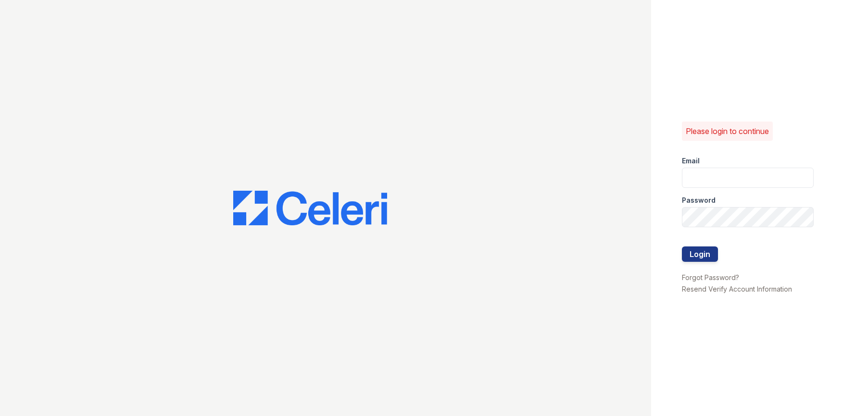  Describe the element at coordinates (691, 161) in the screenshot. I see `label: Email` at that location.